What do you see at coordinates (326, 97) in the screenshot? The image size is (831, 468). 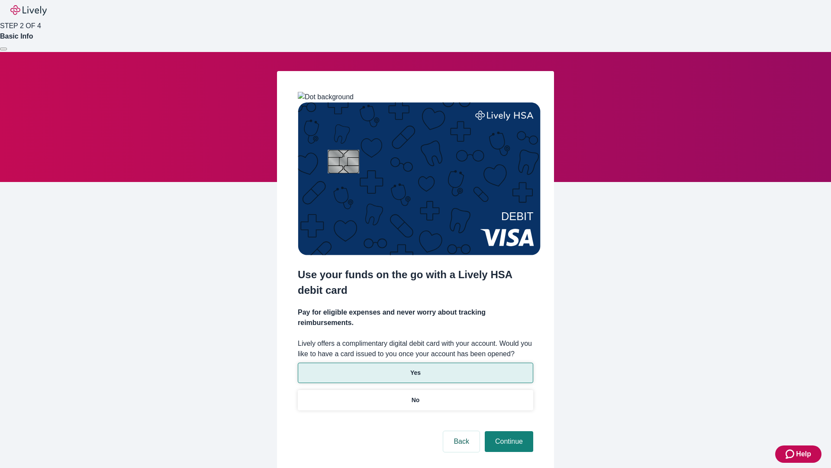 I see `img: Dot background` at bounding box center [326, 97].